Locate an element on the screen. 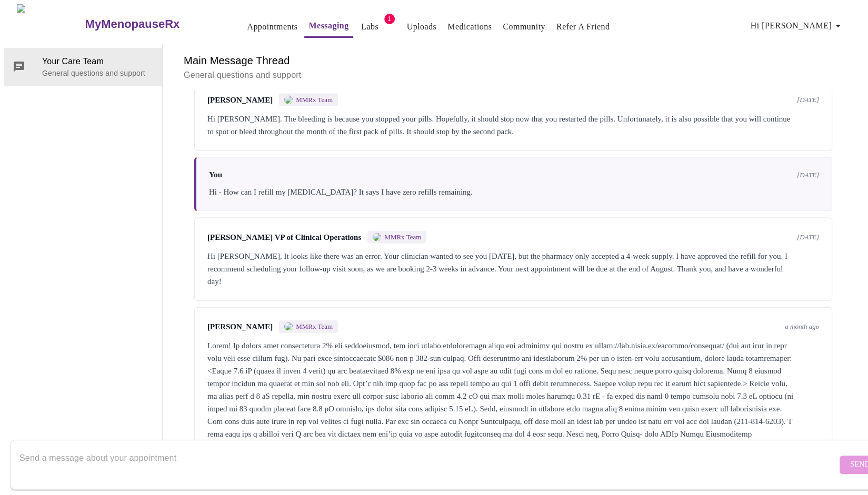 This screenshot has width=868, height=495. a: Community is located at coordinates (524, 27).